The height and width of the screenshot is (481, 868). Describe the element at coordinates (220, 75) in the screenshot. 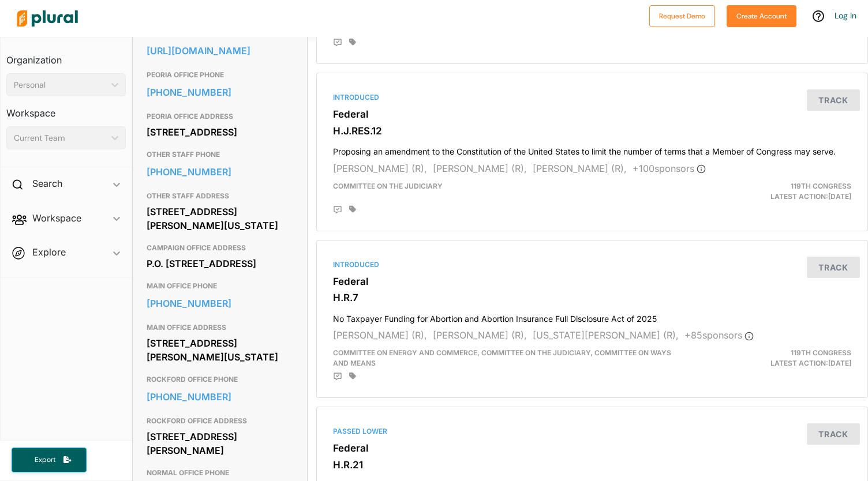

I see `h3: PEORIA OFFICE PHONE` at that location.